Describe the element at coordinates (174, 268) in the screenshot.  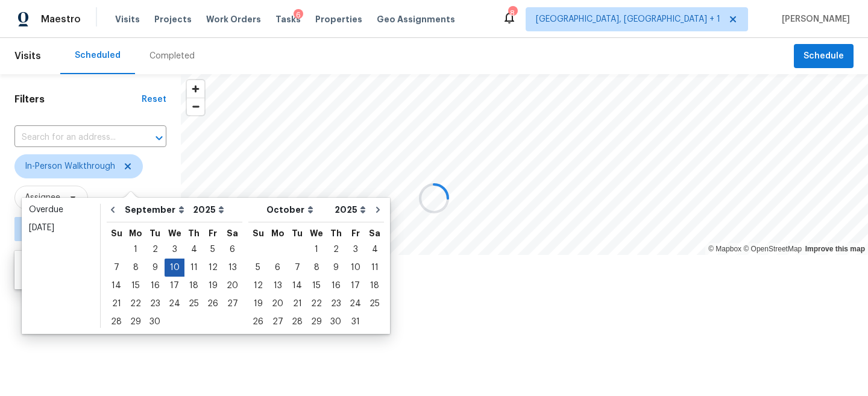
I see `div: Wed Sep 10 2025` at that location.